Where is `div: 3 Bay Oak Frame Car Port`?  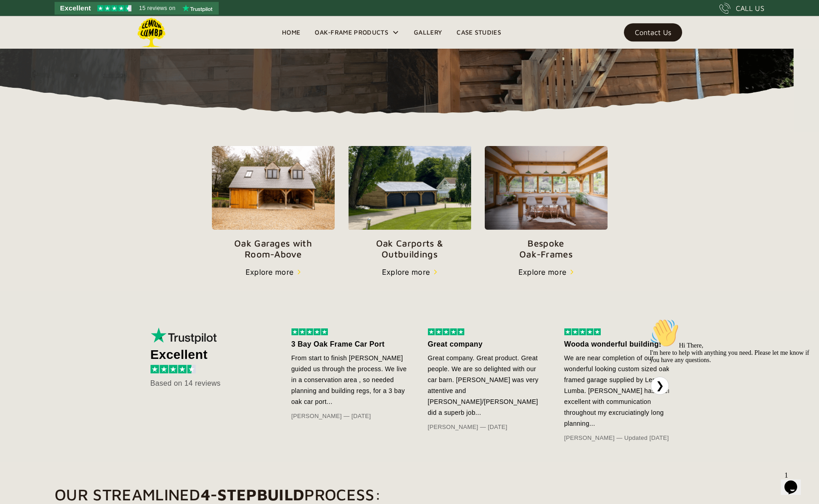 div: 3 Bay Oak Frame Car Port is located at coordinates (351, 344).